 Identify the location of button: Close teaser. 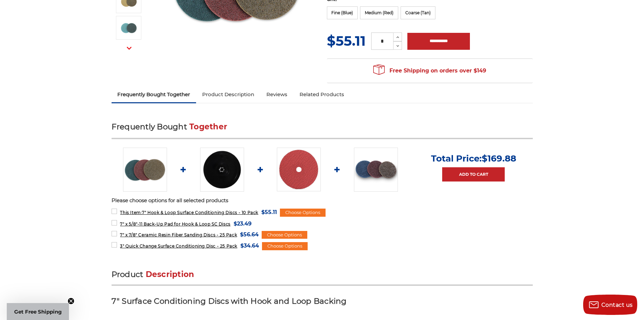
(71, 301).